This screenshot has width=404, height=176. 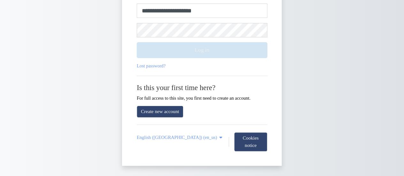 I want to click on a: English (United States) ‎(en_us)‎, so click(x=180, y=137).